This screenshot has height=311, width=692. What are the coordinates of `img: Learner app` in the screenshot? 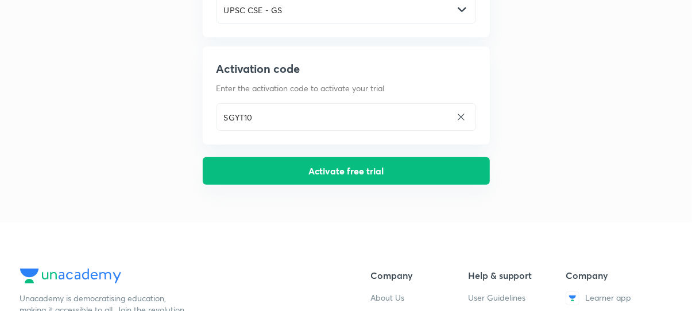 It's located at (573, 299).